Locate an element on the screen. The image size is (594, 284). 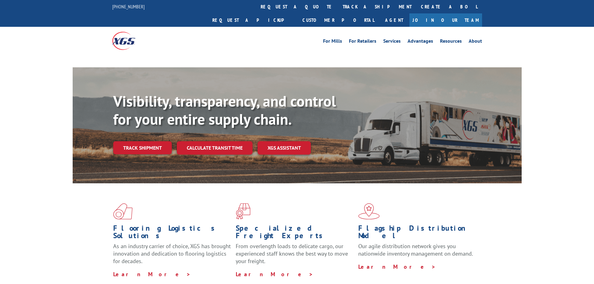
a: Resources is located at coordinates (451, 42).